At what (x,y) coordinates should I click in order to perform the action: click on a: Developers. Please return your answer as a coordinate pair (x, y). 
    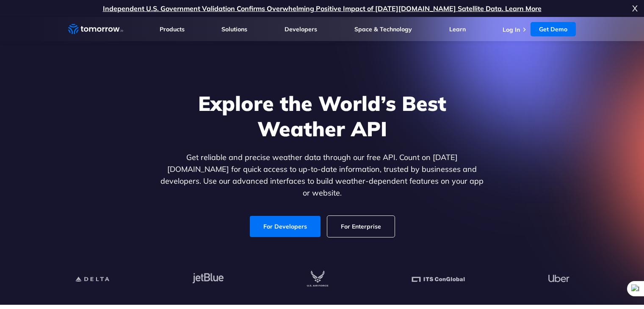
    Looking at the image, I should click on (301, 29).